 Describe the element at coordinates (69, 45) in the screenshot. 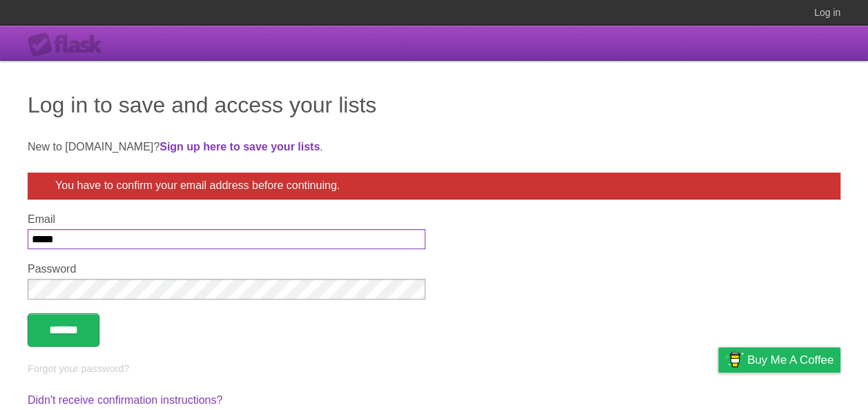

I see `div: Flask` at that location.